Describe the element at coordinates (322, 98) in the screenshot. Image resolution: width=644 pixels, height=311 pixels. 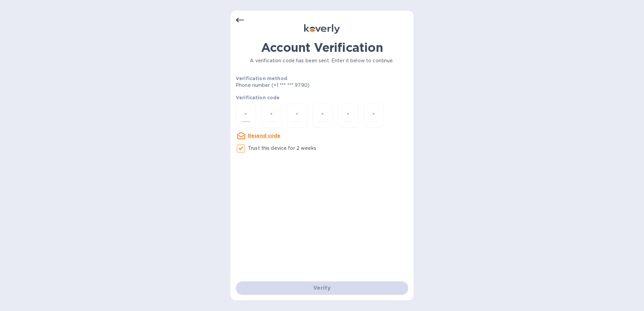
I see `p: Verification code` at that location.